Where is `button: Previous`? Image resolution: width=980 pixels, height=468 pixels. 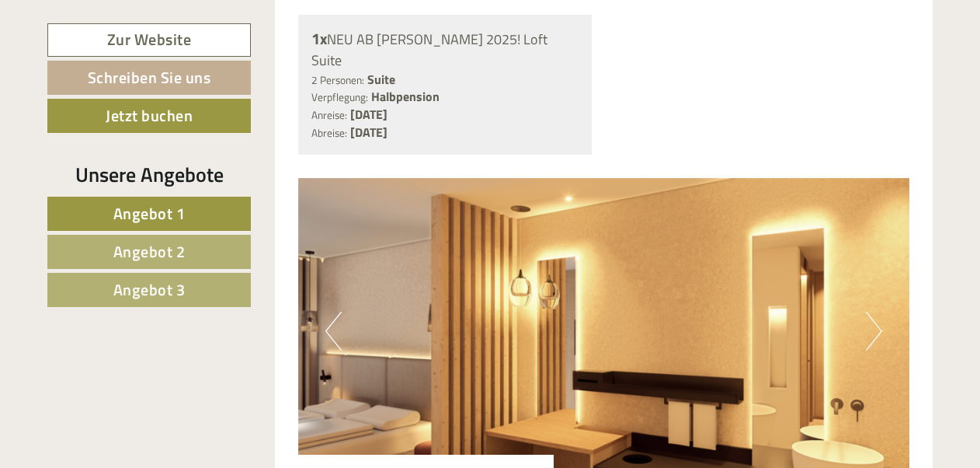 button: Previous is located at coordinates (333, 331).